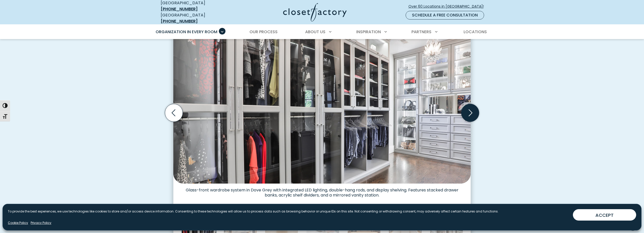 The height and width of the screenshot is (233, 644). Describe the element at coordinates (41, 223) in the screenshot. I see `a: Privacy Policy` at that location.